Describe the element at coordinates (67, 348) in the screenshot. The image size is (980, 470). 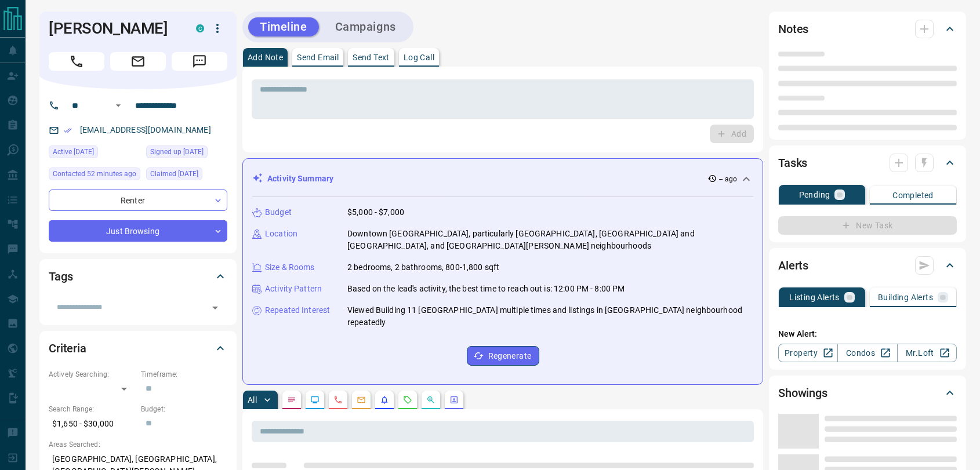
I see `h2: Criteria` at that location.